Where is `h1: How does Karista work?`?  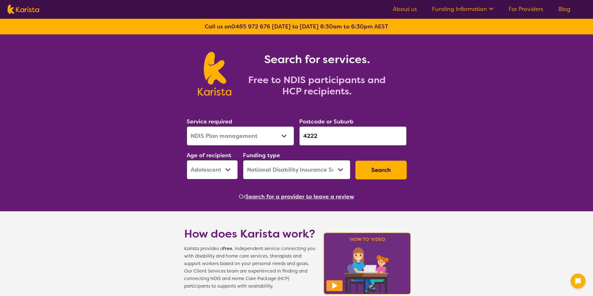 h1: How does Karista work? is located at coordinates (250, 234).